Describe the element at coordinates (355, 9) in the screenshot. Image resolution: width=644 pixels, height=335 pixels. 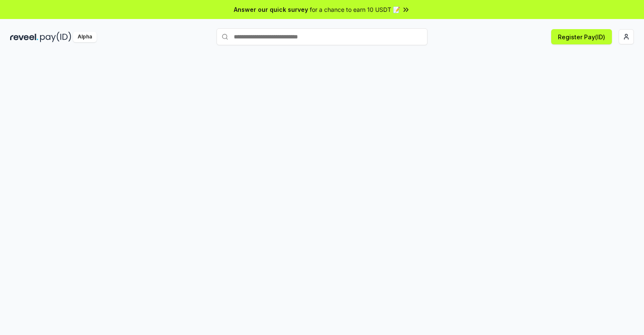
I see `span: for a chance to earn 10 USDT 📝` at that location.